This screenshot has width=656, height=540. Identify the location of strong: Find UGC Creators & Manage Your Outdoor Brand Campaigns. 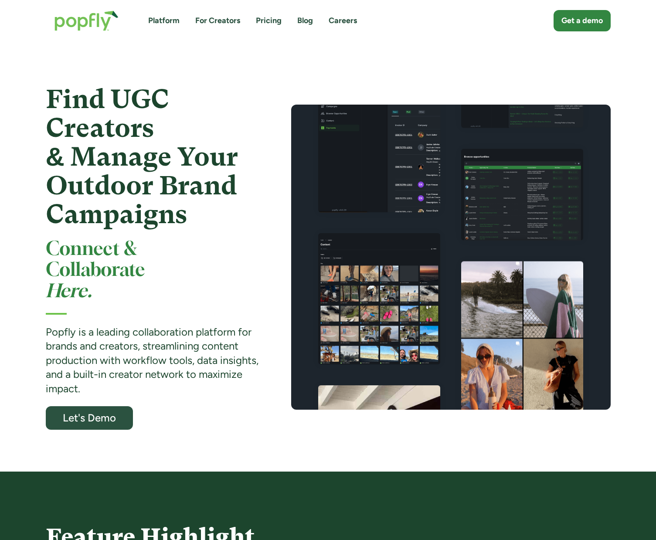
(142, 156).